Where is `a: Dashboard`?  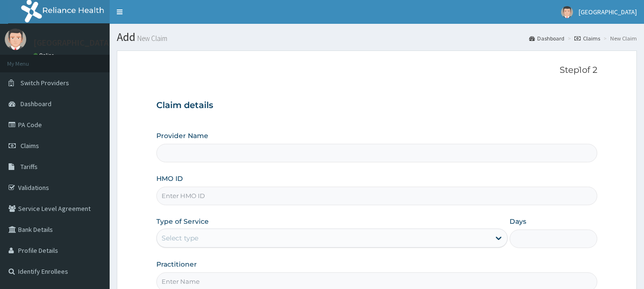
a: Dashboard is located at coordinates (547, 38).